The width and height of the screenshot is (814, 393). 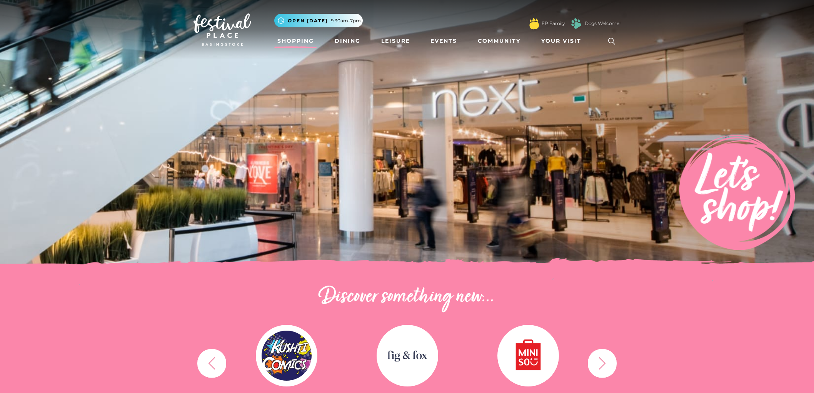 I want to click on a: Dogs Welcome!, so click(x=603, y=23).